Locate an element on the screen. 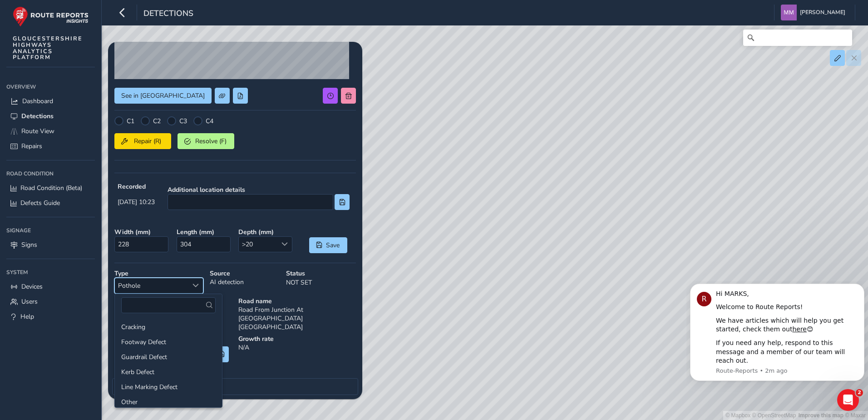 The height and width of the screenshot is (420, 868). li: Kerb Defect is located at coordinates (169, 371).